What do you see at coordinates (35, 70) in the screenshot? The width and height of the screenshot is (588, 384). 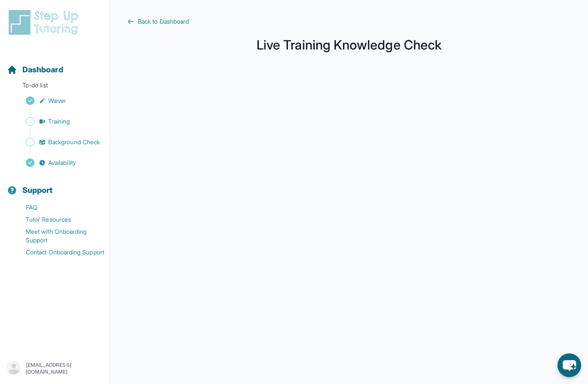 I see `a: Dashboard` at bounding box center [35, 70].